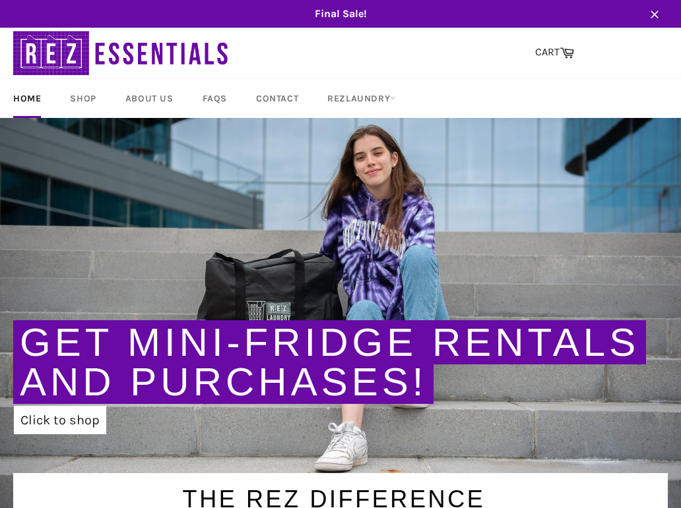 This screenshot has width=681, height=508. What do you see at coordinates (554, 53) in the screenshot?
I see `a: CART` at bounding box center [554, 53].